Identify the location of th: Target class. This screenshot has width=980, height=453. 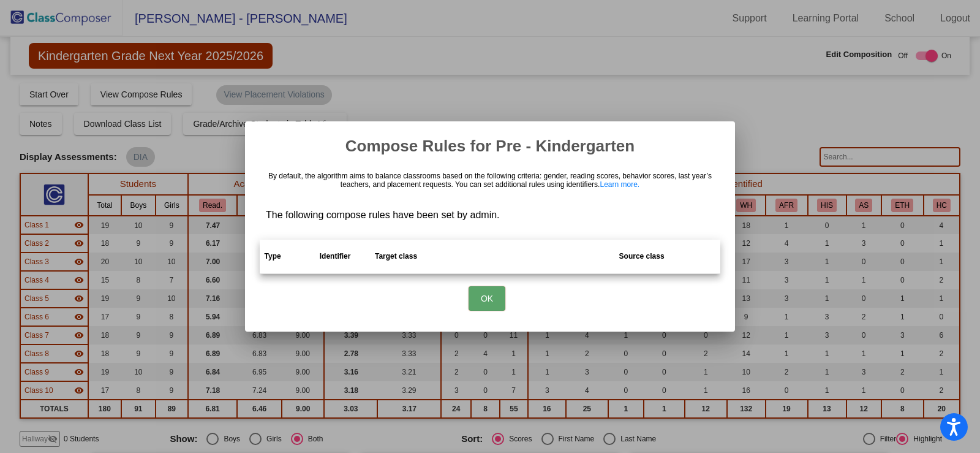
(492, 257).